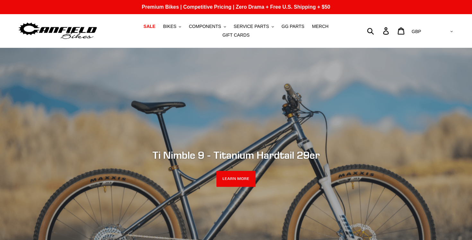  I want to click on a: LEARN MORE, so click(236, 179).